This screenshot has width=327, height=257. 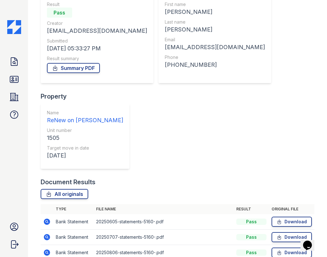 What do you see at coordinates (88, 96) in the screenshot?
I see `div: Property` at bounding box center [88, 96].